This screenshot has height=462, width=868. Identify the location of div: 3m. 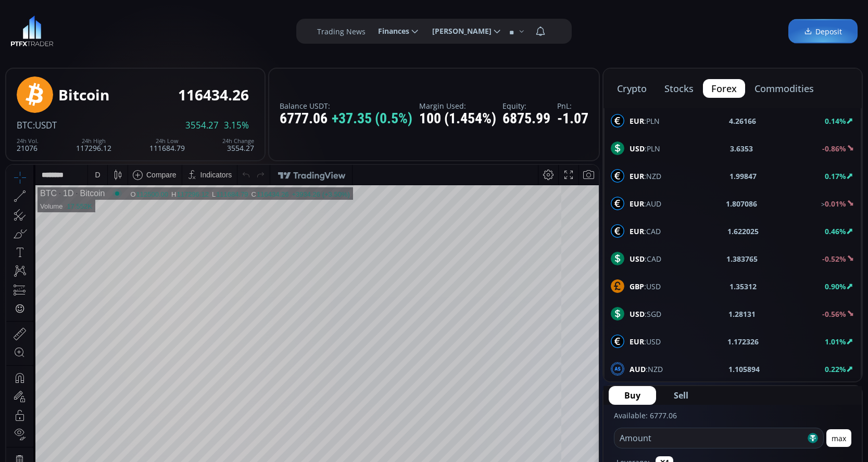
(72, 422).